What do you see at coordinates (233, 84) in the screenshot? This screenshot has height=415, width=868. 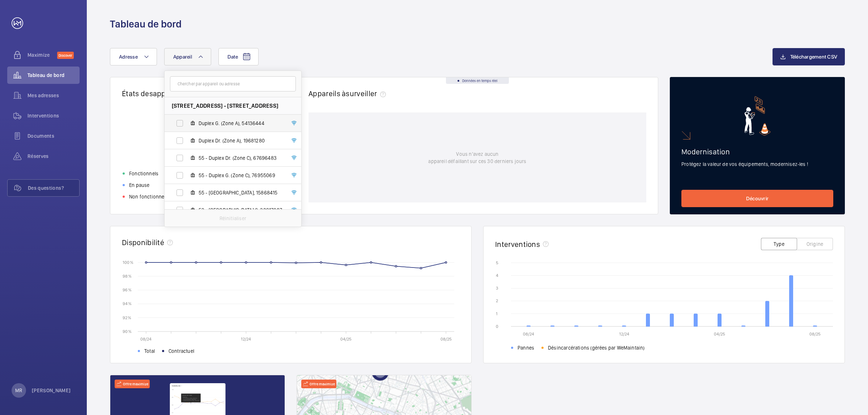 I see `input: Chercher par appareil ou adresse` at bounding box center [233, 84].